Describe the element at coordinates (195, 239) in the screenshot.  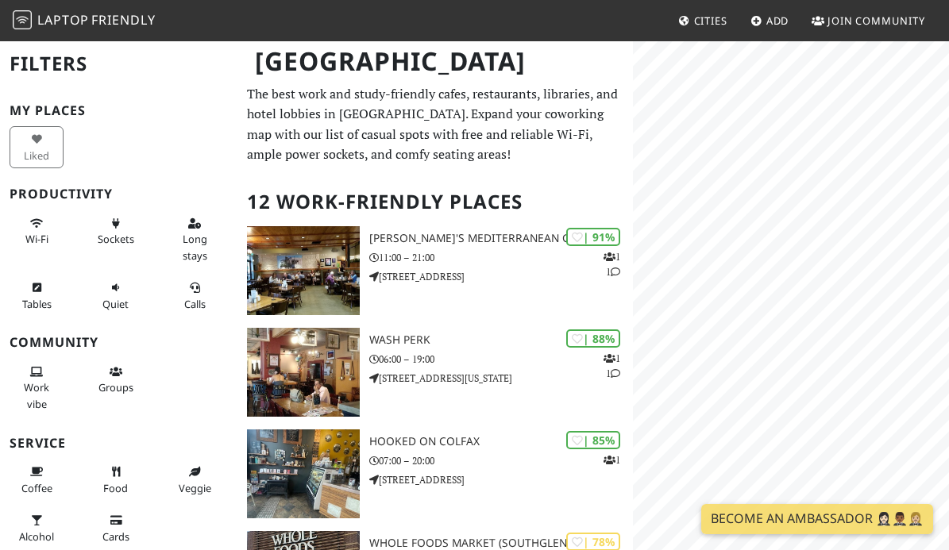
I see `button: Long stays` at that location.